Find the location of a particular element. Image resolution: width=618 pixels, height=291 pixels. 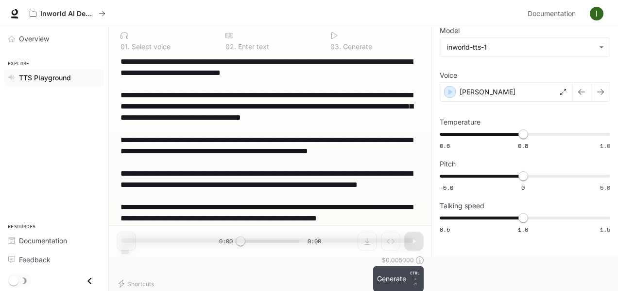

a: Overview is located at coordinates (54, 38).